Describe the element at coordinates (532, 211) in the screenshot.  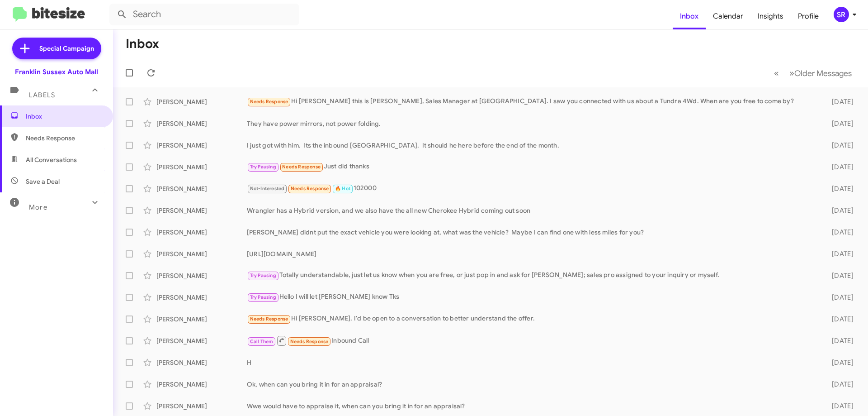
I see `div: Wrangler has a Hybrid version, and we also have the all new Cherokee Hybrid coming out soon` at that location.